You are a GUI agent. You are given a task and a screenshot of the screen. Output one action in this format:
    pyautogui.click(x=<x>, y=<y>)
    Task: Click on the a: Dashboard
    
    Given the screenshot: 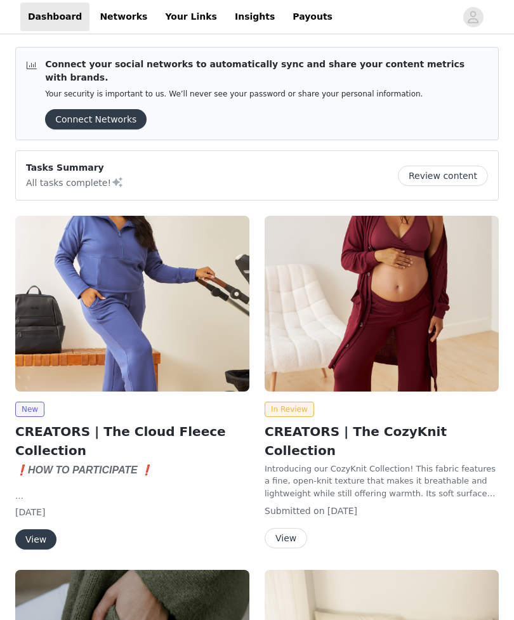 What is the action you would take?
    pyautogui.click(x=55, y=16)
    